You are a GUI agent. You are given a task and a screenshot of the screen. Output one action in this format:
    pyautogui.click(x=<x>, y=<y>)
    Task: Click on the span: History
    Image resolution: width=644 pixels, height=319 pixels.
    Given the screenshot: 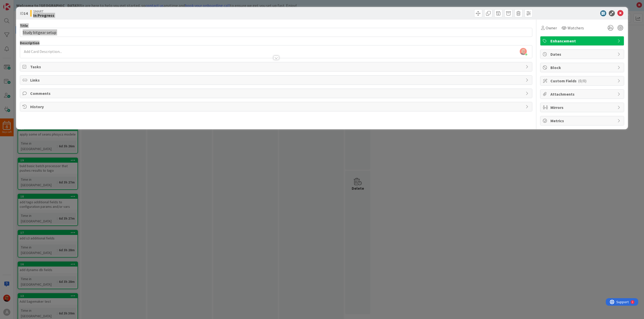 What is the action you would take?
    pyautogui.click(x=276, y=107)
    